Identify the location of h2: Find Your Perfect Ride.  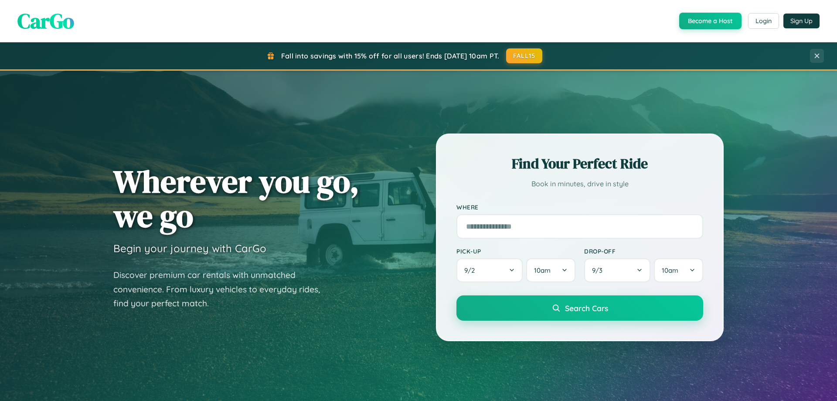
(580, 163).